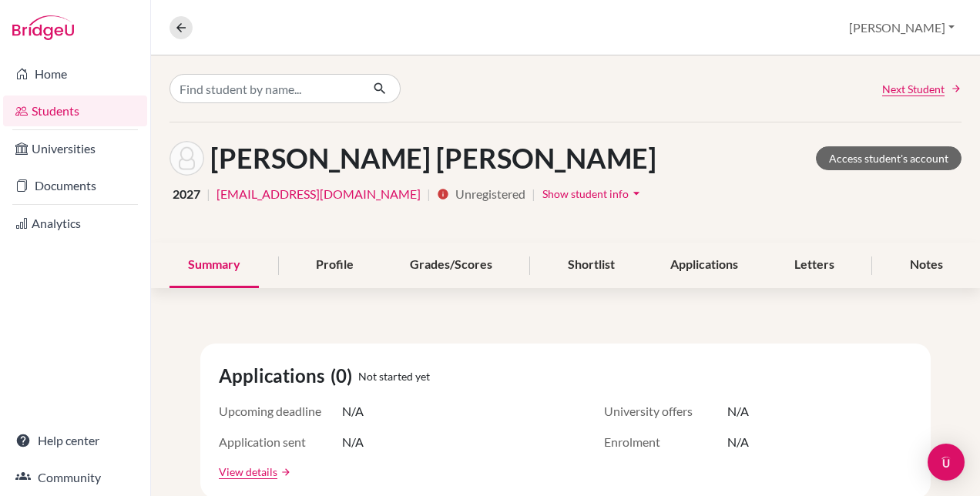  Describe the element at coordinates (345, 376) in the screenshot. I see `span: (0)` at that location.